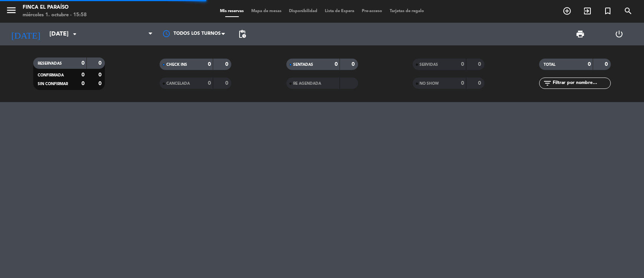  Describe the element at coordinates (176, 65) in the screenshot. I see `span: CHECK INS` at that location.